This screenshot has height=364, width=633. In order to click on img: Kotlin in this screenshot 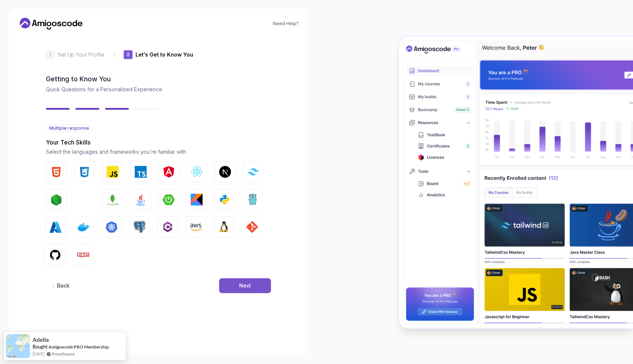, I will do `click(196, 200)`.